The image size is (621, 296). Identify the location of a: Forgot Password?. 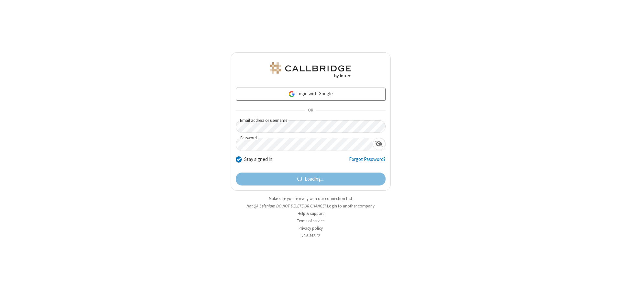
(367, 162).